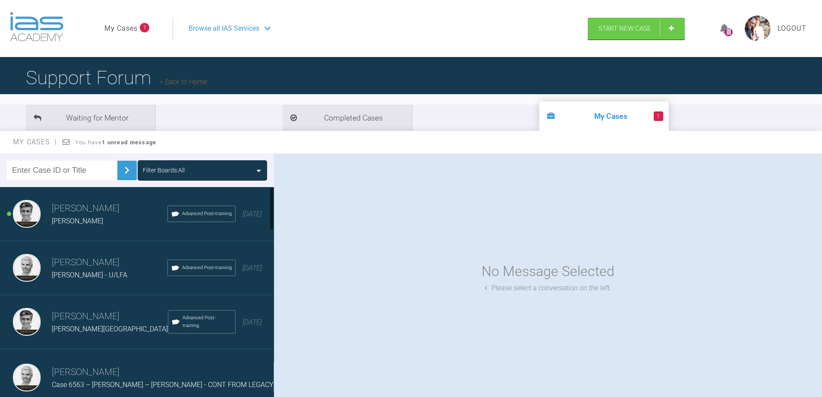 The width and height of the screenshot is (822, 397). I want to click on strong: 1 unread message, so click(129, 142).